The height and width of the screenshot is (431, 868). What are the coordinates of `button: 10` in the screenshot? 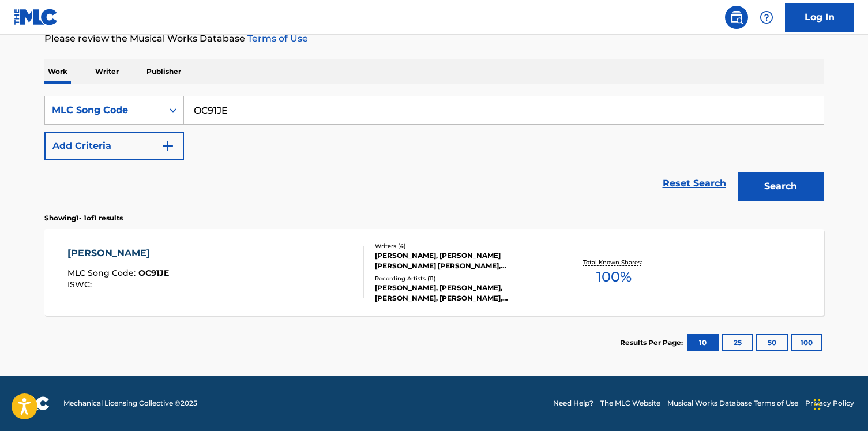 It's located at (703, 343).